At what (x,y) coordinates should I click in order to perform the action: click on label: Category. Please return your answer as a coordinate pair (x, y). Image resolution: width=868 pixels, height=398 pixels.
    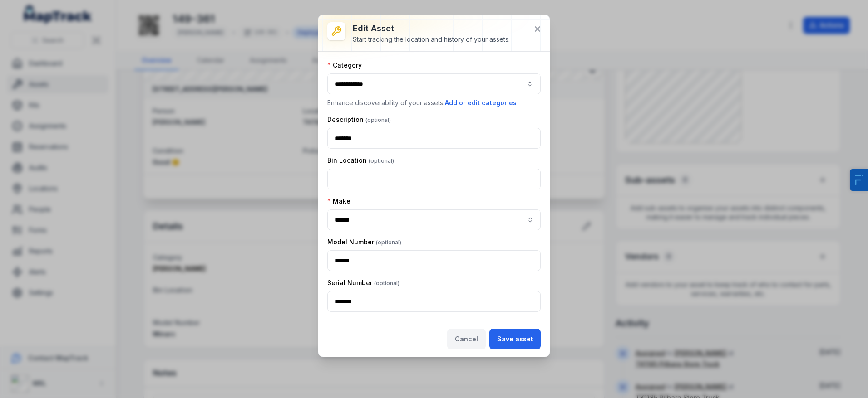
    Looking at the image, I should click on (345, 65).